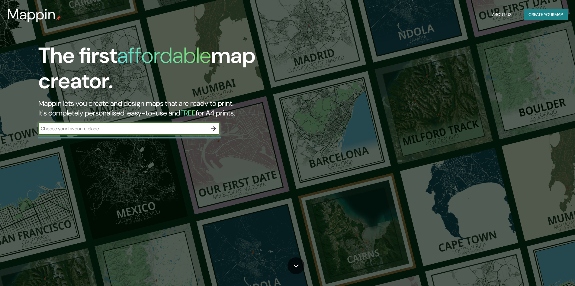 The width and height of the screenshot is (575, 286). What do you see at coordinates (546, 15) in the screenshot?
I see `button: Create yourmap` at bounding box center [546, 15].